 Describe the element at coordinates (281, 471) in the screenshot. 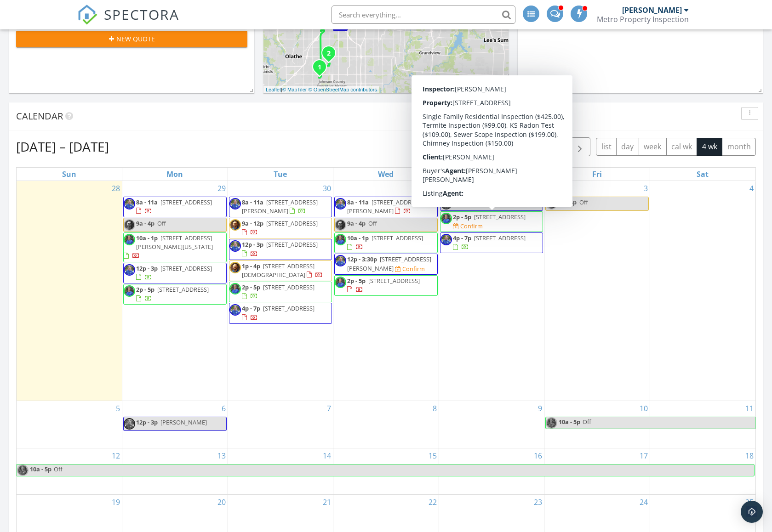

I see `td: Go to October 14, 2025` at that location.